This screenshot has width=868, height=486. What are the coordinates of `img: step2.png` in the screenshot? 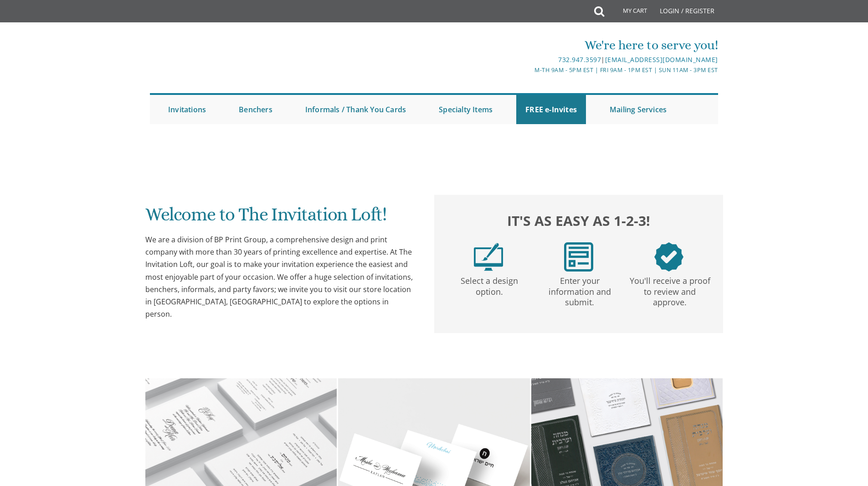 It's located at (579, 257).